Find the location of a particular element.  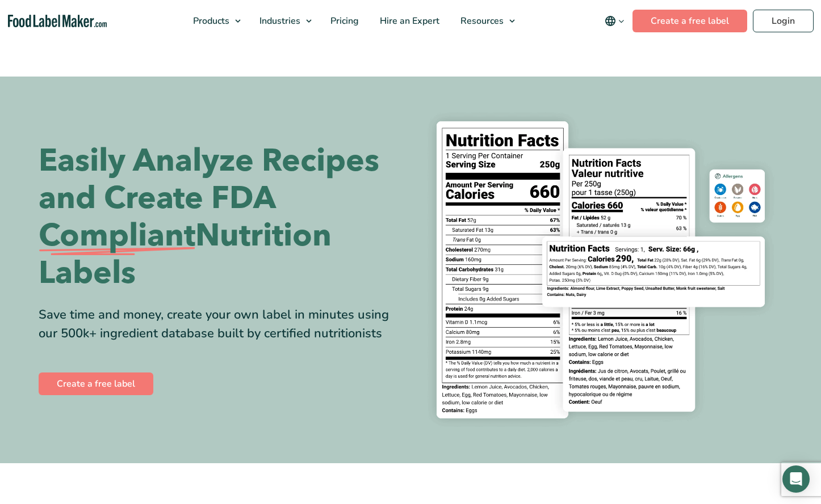

span: Compliant is located at coordinates (117, 236).